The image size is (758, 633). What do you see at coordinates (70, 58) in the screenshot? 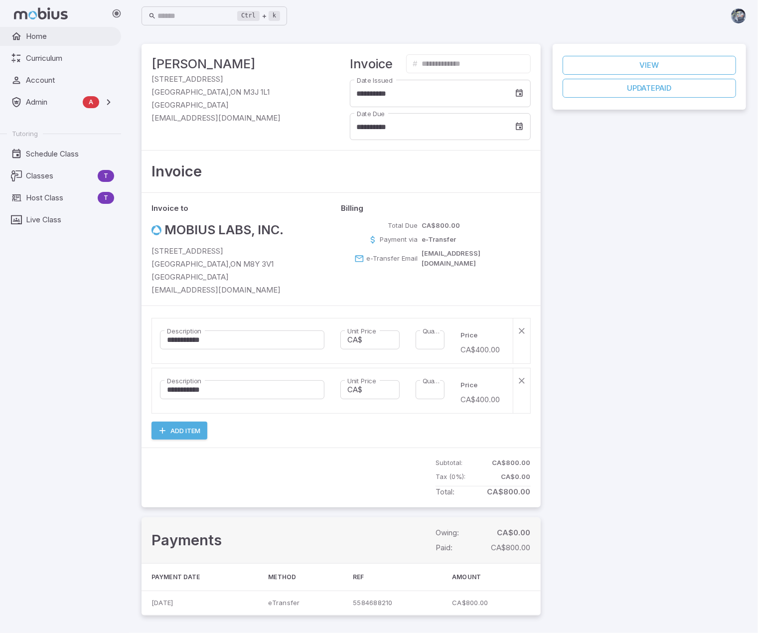
I see `span: Curriculum` at bounding box center [70, 58].